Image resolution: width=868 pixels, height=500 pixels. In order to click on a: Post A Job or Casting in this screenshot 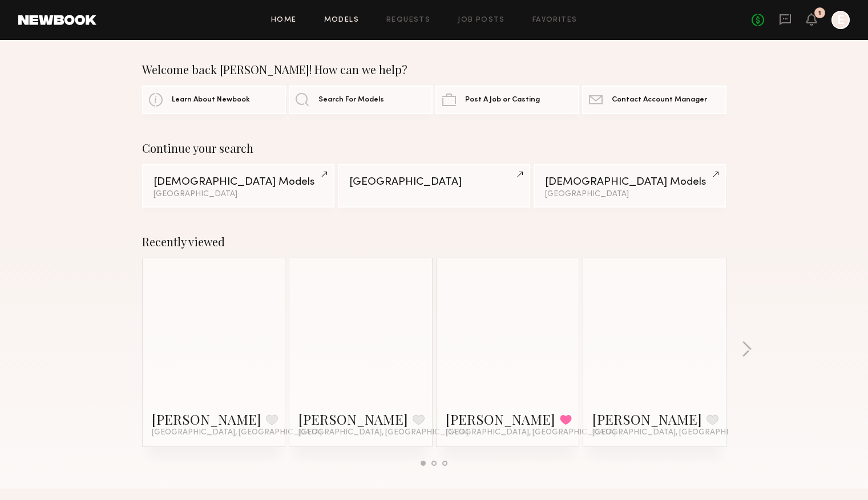, I will do `click(508, 100)`.